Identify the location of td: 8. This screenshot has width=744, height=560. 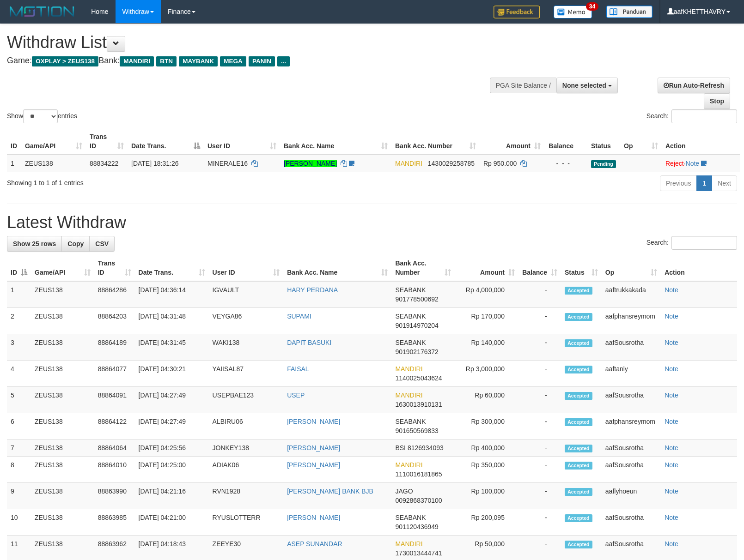
(19, 469).